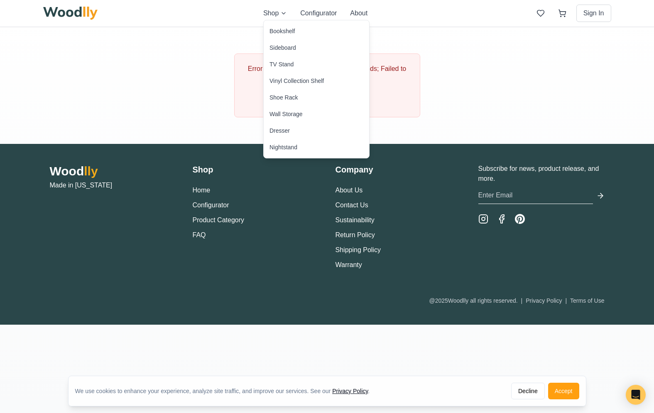 This screenshot has width=654, height=413. Describe the element at coordinates (296, 81) in the screenshot. I see `div: Vinyl Collection Shelf` at that location.